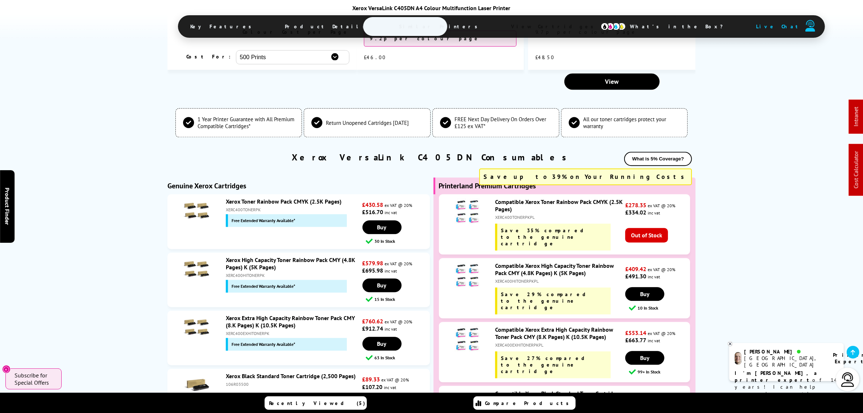 The image size is (863, 413). I want to click on p: of 14 years! I can help you choose the right product, so click(787, 386).